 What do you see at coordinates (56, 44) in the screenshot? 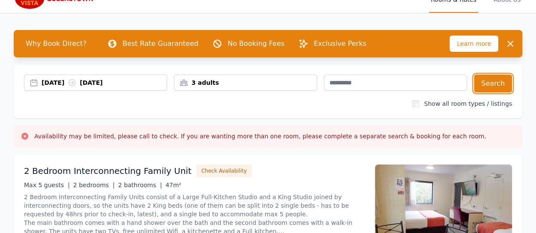
I see `span: Why Book Direct?` at bounding box center [56, 44].